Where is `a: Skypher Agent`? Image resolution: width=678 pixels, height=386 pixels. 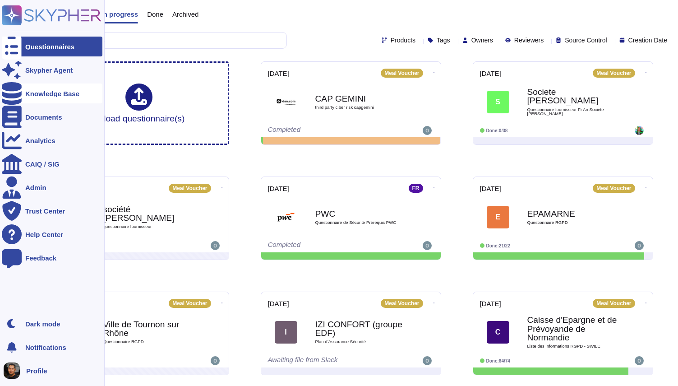
a: Skypher Agent is located at coordinates (52, 70).